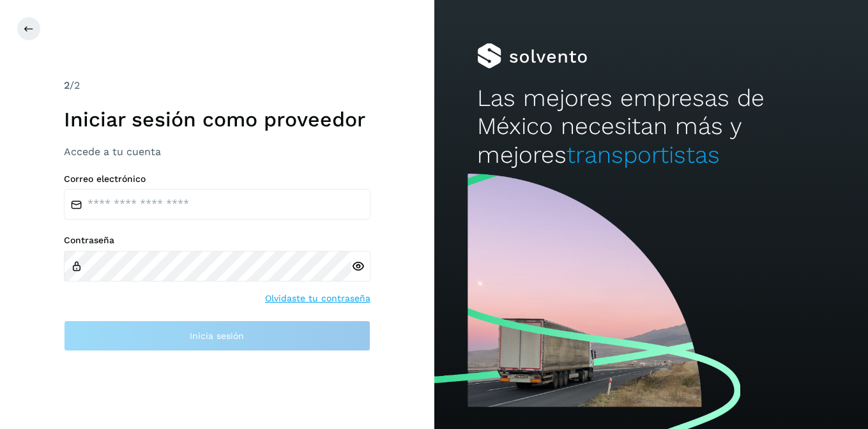 This screenshot has width=868, height=429. I want to click on span: 2, so click(66, 85).